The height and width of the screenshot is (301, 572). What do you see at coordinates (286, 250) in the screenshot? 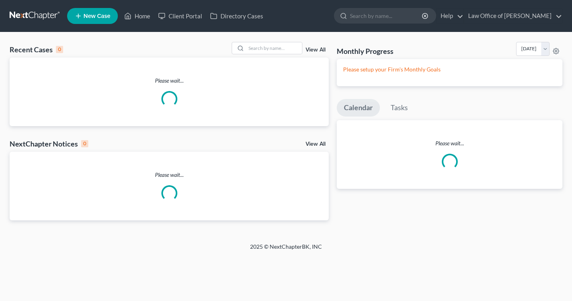
I see `div: 2025 © NextChapterBK, INC` at bounding box center [286, 250].